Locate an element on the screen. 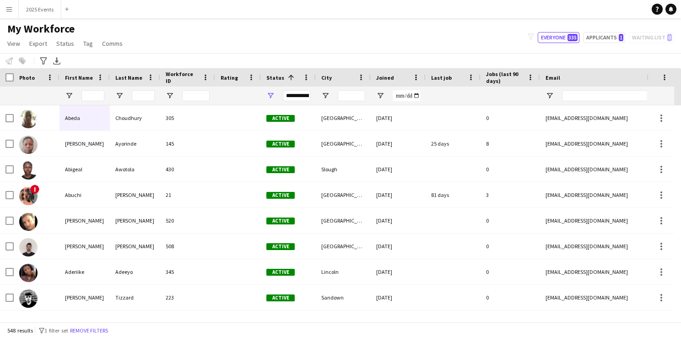  div: 81 days is located at coordinates (453, 195).